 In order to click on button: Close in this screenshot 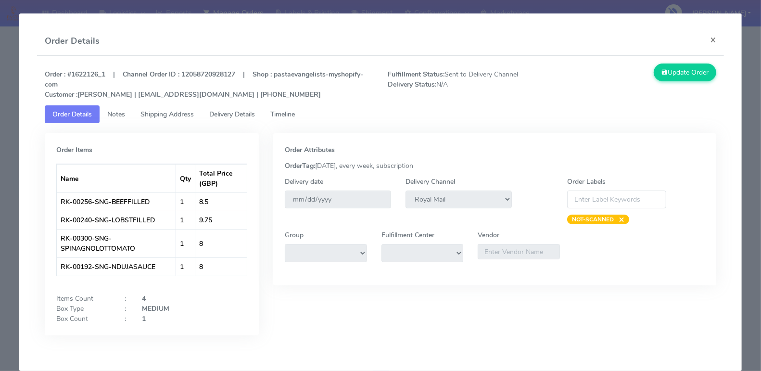, I will do `click(713, 39)`.